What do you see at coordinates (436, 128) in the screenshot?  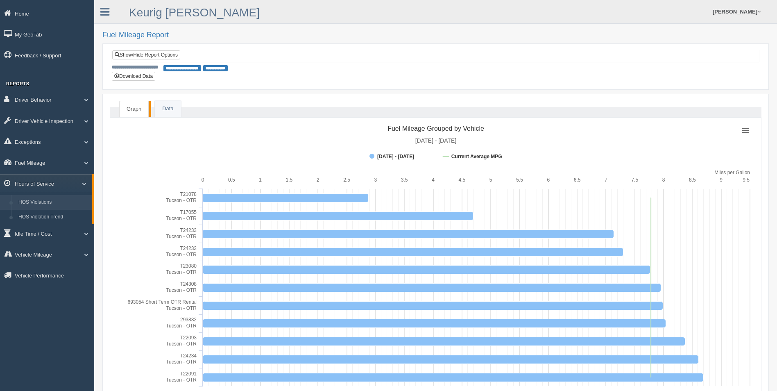 I see `tspan: Fuel Mileage Grouped by Vehicle` at bounding box center [436, 128].